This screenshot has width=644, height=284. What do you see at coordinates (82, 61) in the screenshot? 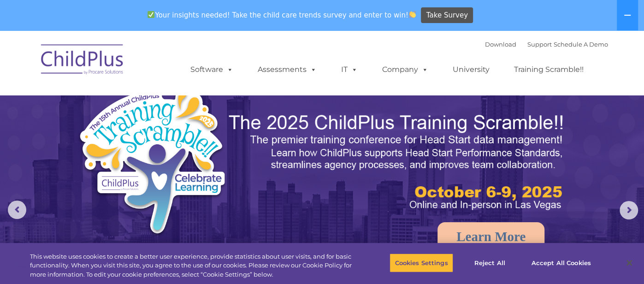
I see `img: ChildPlus by Procare Solutions` at bounding box center [82, 61].